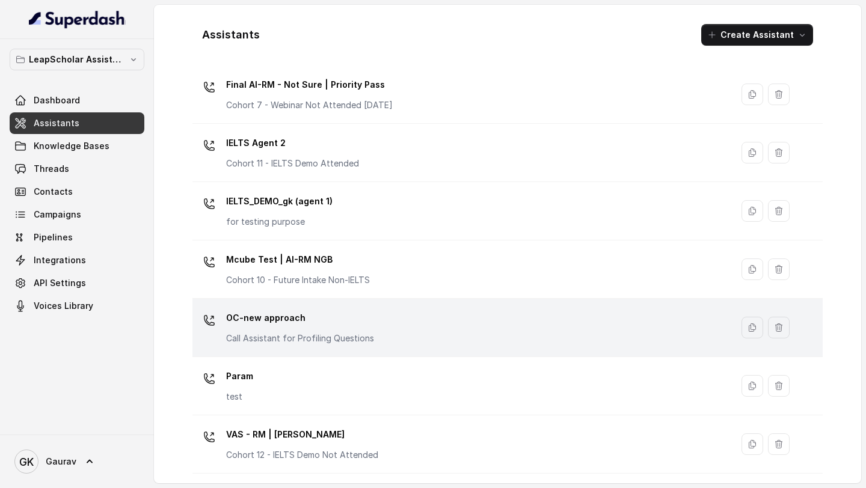  I want to click on span: Assistants, so click(57, 123).